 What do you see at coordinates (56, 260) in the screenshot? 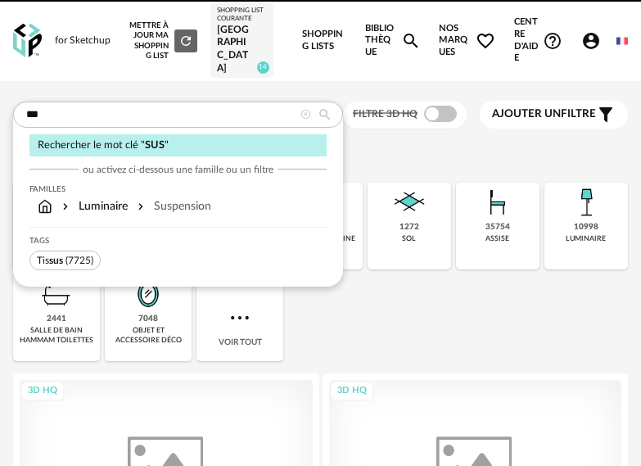
I see `span: sus` at bounding box center [56, 260].